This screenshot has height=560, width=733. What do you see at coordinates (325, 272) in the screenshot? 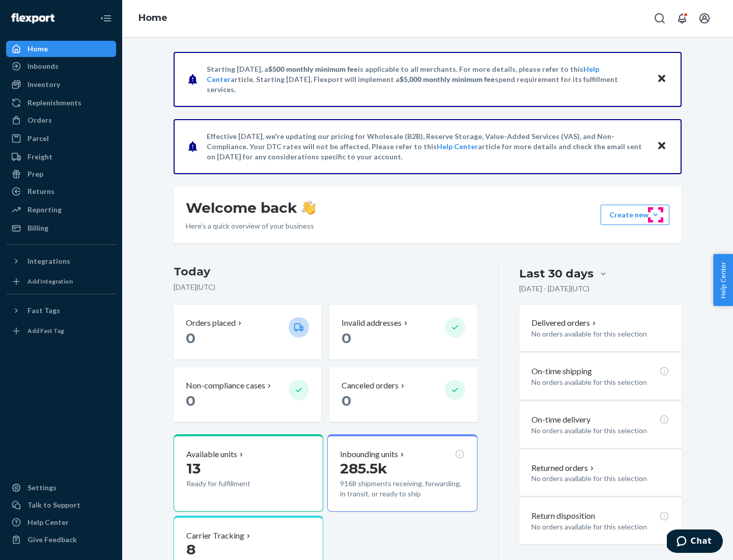
I see `h3: Today` at bounding box center [325, 272].